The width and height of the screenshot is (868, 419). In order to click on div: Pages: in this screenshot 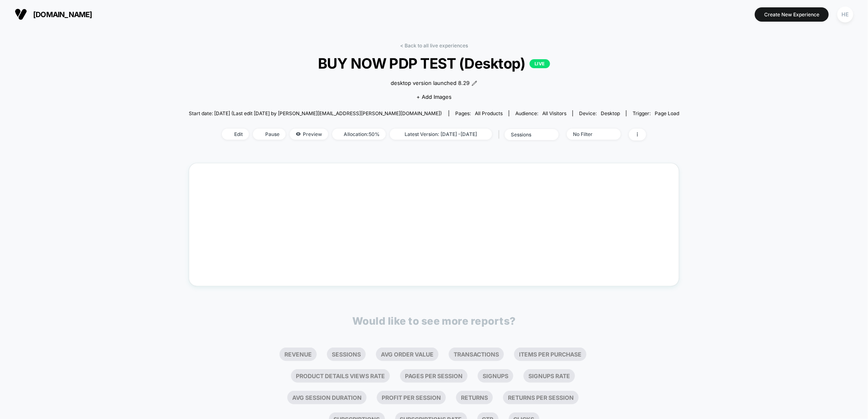, I will do `click(479, 113)`.